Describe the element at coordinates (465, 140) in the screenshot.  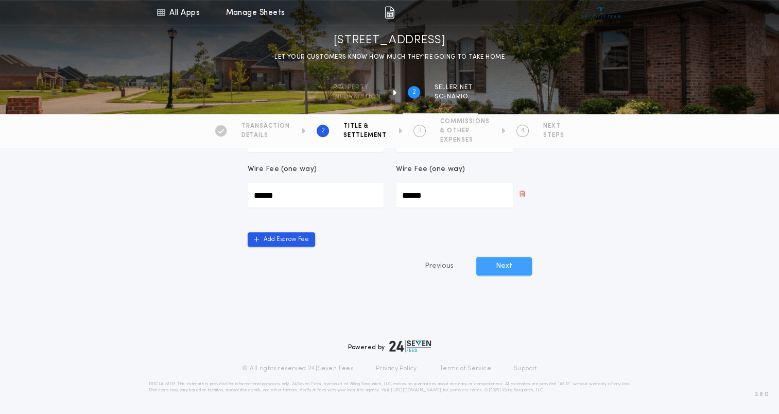
I see `span: EXPENSES` at that location.